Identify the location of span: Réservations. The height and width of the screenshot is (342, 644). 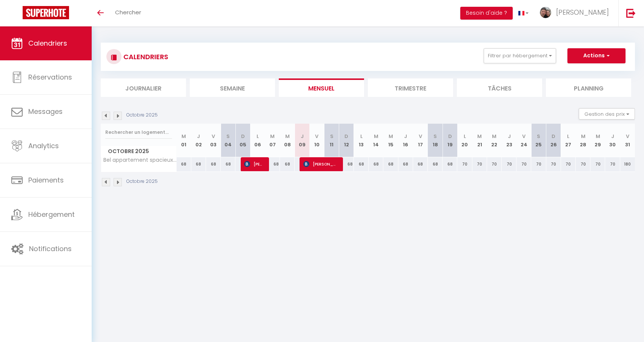
(50, 77).